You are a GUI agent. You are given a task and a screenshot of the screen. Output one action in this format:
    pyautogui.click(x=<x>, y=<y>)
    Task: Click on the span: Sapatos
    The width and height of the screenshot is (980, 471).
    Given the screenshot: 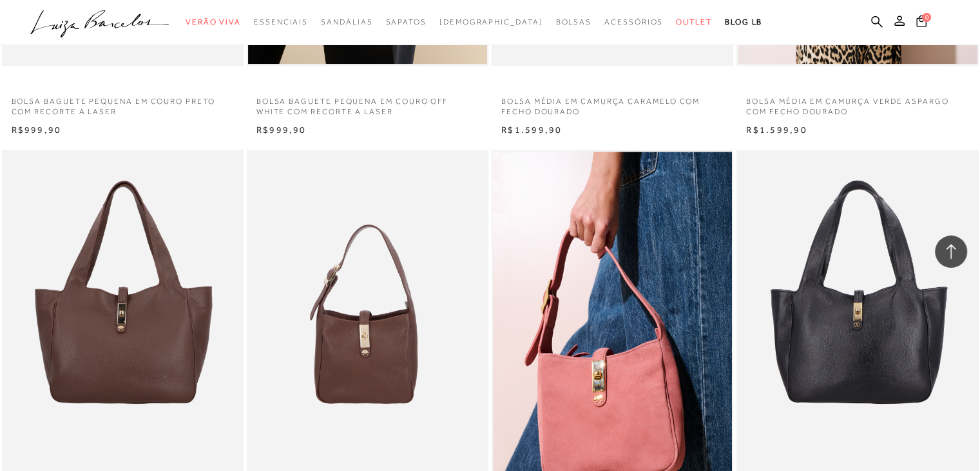 What is the action you would take?
    pyautogui.click(x=405, y=22)
    